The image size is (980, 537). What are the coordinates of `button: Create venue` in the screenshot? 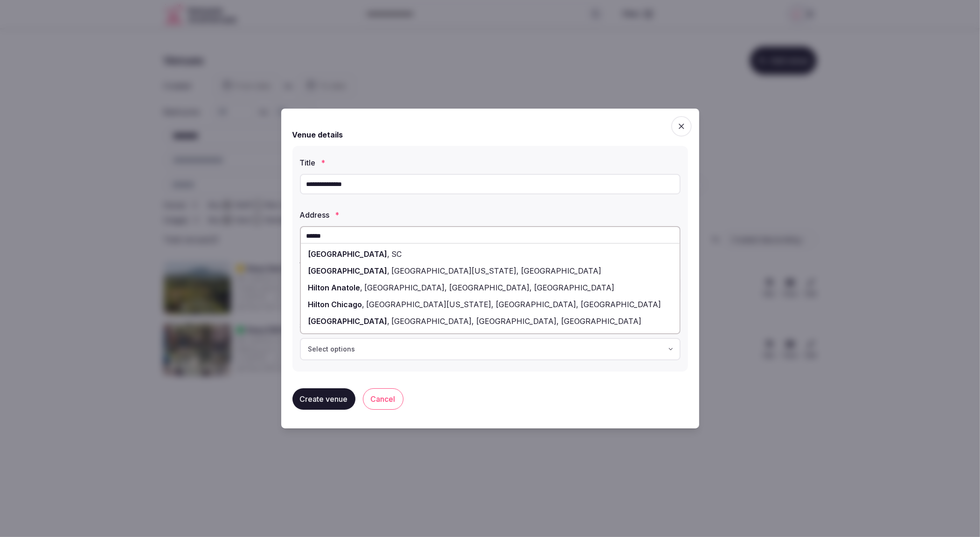 It's located at (324, 399).